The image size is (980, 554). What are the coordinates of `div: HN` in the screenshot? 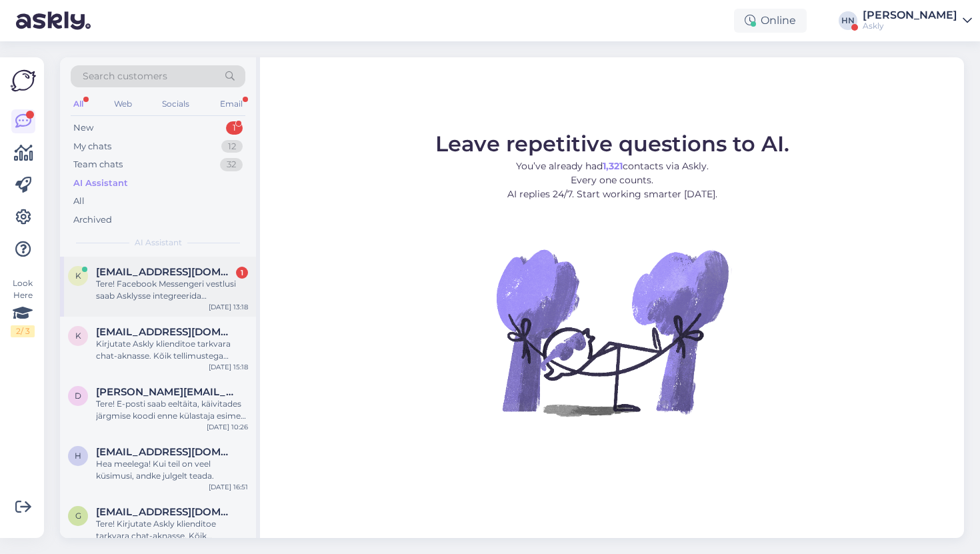 It's located at (848, 21).